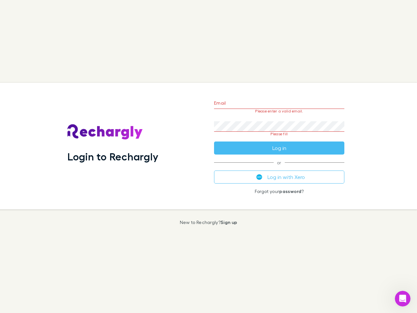  Describe the element at coordinates (105, 132) in the screenshot. I see `img: Rechargly's Logo` at that location.